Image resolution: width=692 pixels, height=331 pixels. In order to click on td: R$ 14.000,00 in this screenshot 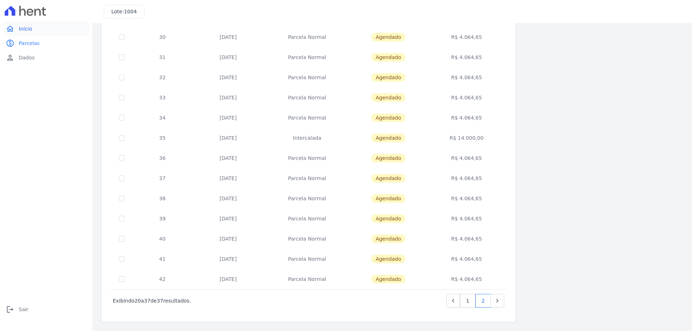, I will do `click(466, 138)`.